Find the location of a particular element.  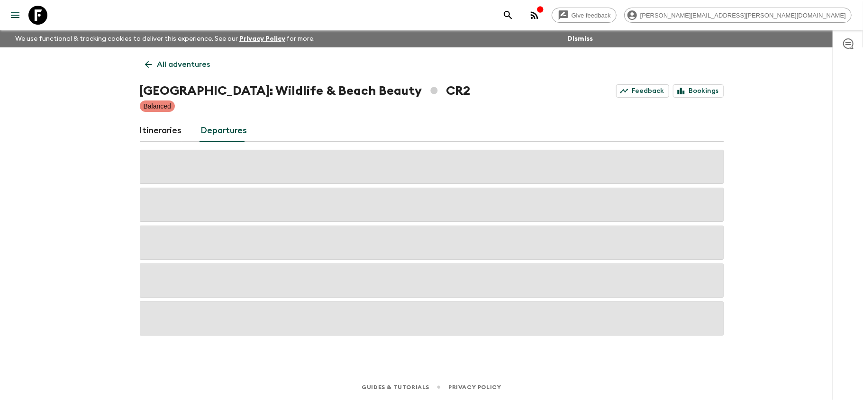

a: Departures is located at coordinates (224, 131).